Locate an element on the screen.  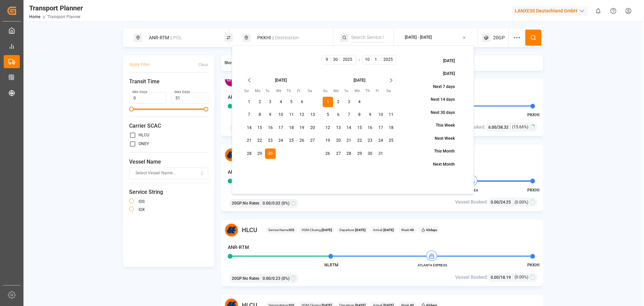
th: Saturday is located at coordinates (313, 91).